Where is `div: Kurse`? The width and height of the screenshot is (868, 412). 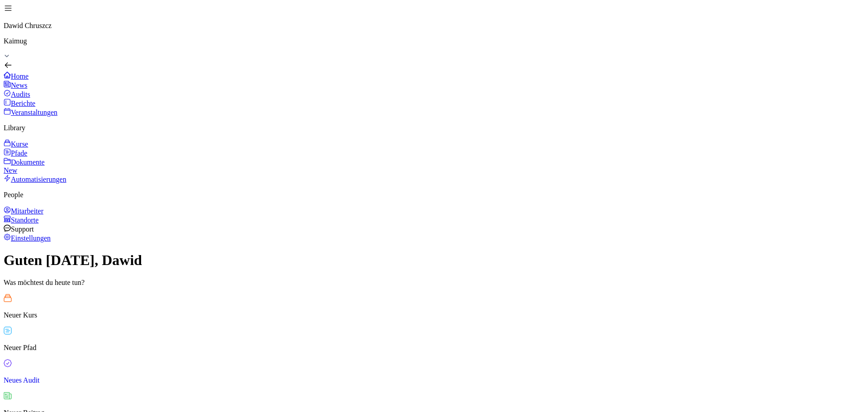
div: Kurse is located at coordinates (434, 143).